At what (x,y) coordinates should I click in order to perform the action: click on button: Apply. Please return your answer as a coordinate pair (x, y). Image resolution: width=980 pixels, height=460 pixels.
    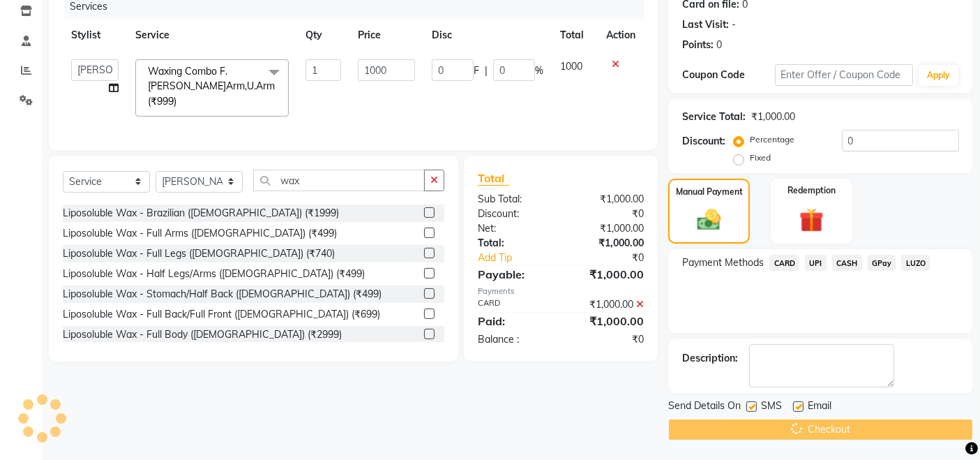
    Looking at the image, I should click on (938, 75).